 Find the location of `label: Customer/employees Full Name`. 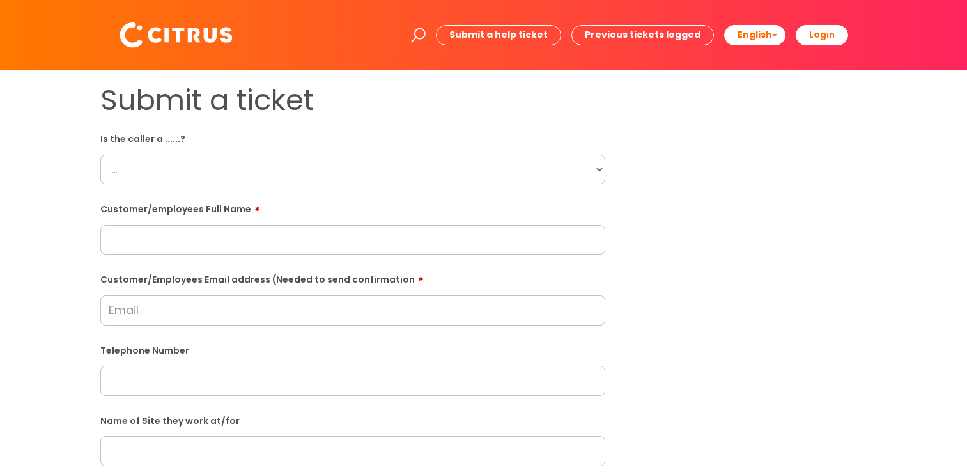

label: Customer/employees Full Name is located at coordinates (353, 207).